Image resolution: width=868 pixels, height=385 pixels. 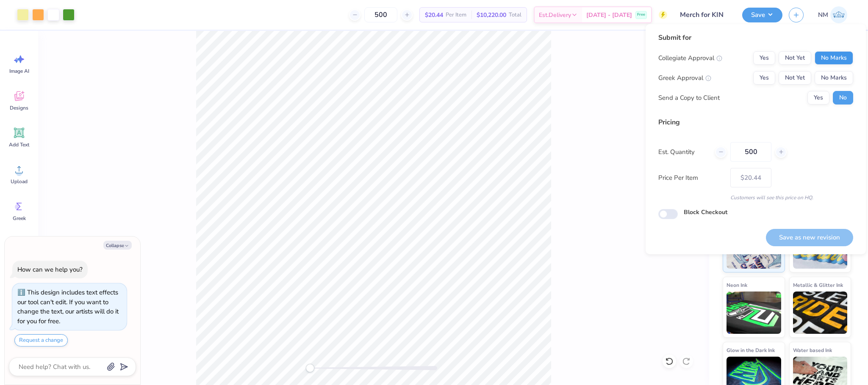 I want to click on div: This design includes text effects our tool can't edit. If you want to change the text, our artist..., so click(x=67, y=307).